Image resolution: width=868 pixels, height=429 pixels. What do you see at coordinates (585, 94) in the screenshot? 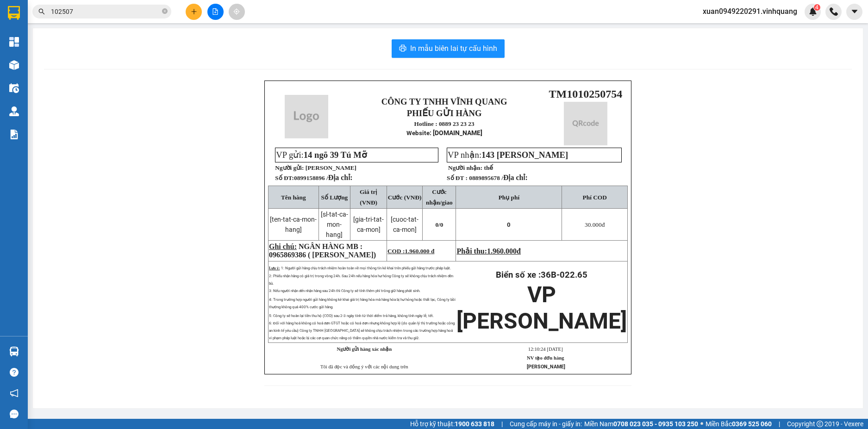
I see `span: TM1010250754` at bounding box center [585, 94].